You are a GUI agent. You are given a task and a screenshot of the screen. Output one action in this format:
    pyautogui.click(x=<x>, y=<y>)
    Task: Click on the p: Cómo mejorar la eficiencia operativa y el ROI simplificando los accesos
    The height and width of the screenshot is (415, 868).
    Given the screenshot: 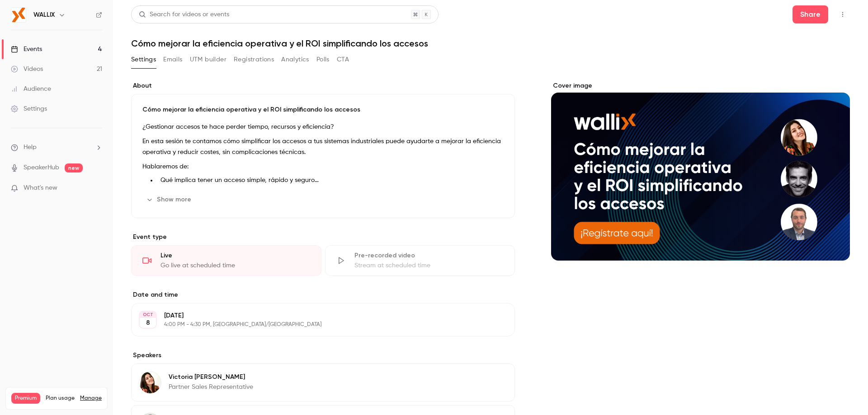 What is the action you would take?
    pyautogui.click(x=323, y=110)
    